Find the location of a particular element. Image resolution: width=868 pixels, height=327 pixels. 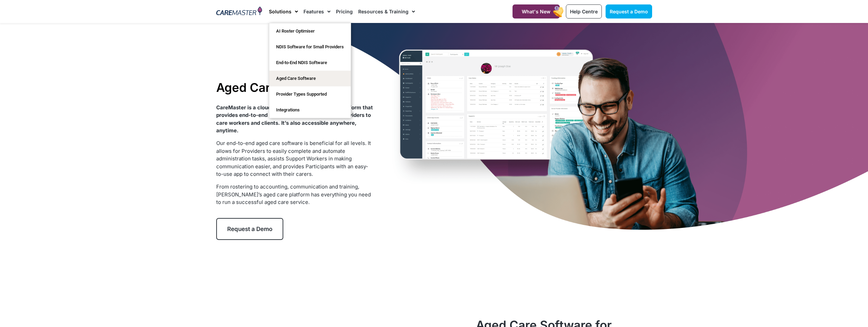

strong: CareMaster is a cloud-based aged care software platform that provides end-to-end solutions to all... is located at coordinates (294, 119).